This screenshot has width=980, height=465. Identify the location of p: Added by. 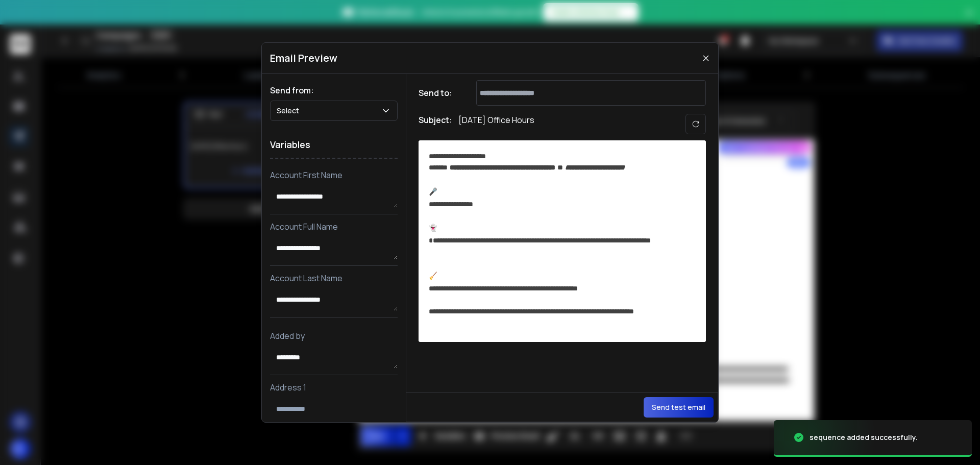
(334, 336).